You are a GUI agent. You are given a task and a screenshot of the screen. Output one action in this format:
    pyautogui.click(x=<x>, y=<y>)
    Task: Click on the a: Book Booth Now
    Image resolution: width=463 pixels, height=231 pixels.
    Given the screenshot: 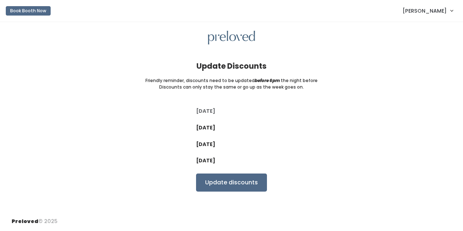 What is the action you would take?
    pyautogui.click(x=28, y=11)
    